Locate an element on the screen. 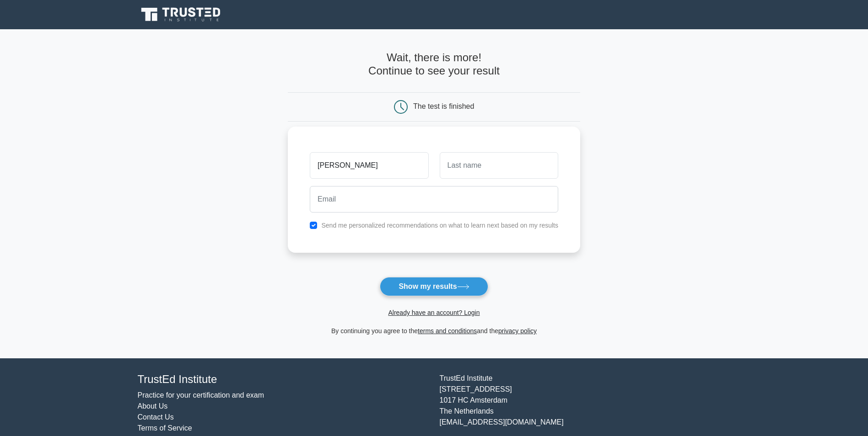 The width and height of the screenshot is (868, 436). a: privacy policy is located at coordinates (518, 331).